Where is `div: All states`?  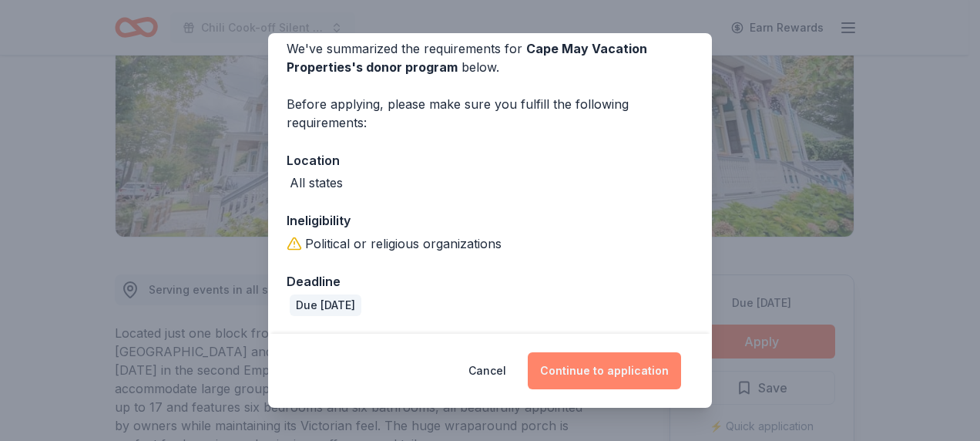
div: All states is located at coordinates (316, 182).